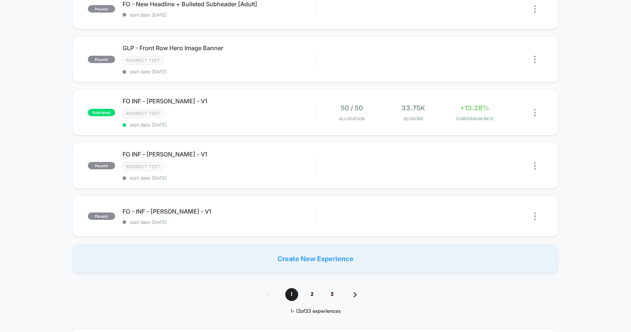 The height and width of the screenshot is (332, 631). Describe the element at coordinates (332, 295) in the screenshot. I see `span: 3` at that location.